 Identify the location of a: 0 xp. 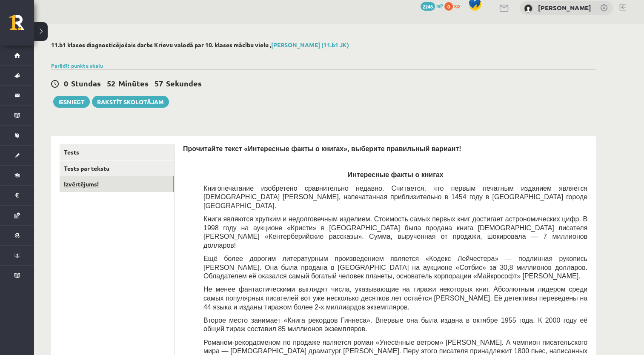
(454, 5).